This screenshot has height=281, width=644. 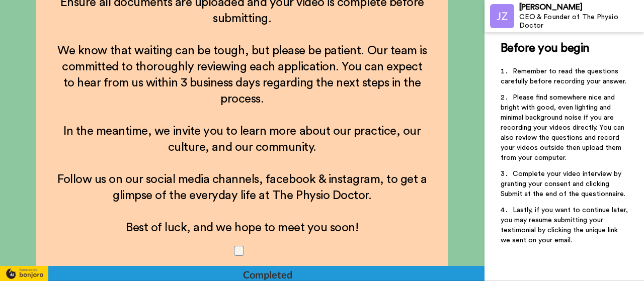 What do you see at coordinates (564, 76) in the screenshot?
I see `span: Remember to read the questions carefully before recording your answer.` at bounding box center [564, 76].